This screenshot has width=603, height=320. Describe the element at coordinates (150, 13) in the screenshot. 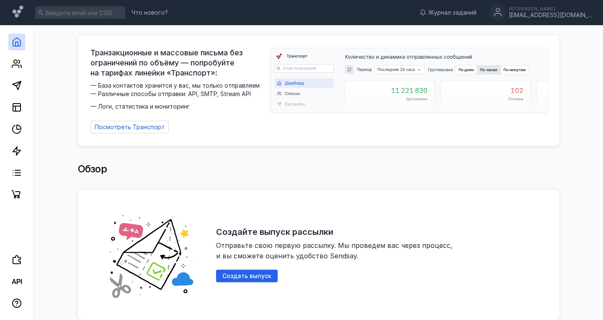

I see `a: Что нового?` at that location.